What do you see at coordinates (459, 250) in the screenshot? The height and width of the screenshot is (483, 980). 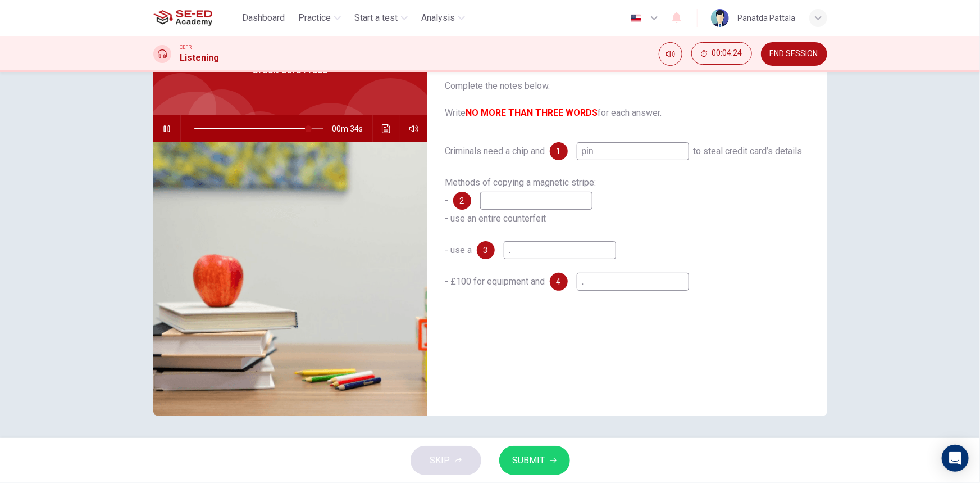 I see `span: - use a` at bounding box center [459, 250].